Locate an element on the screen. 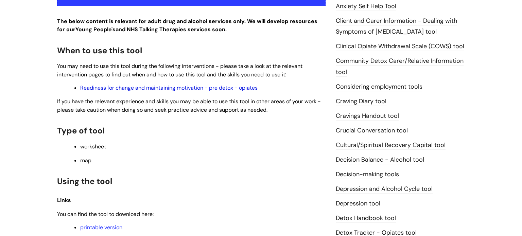  a: Depression and Alcohol Cycle tool is located at coordinates (384, 189).